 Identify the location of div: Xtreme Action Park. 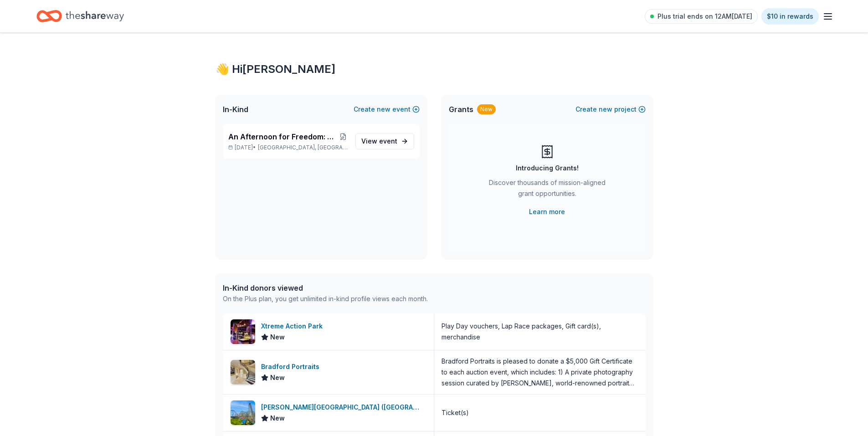
(294, 326).